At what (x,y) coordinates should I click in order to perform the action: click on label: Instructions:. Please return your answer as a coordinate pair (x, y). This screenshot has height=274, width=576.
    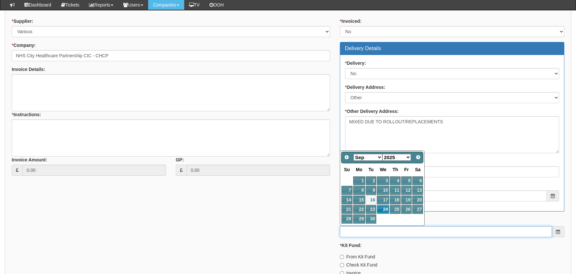
    Looking at the image, I should click on (26, 114).